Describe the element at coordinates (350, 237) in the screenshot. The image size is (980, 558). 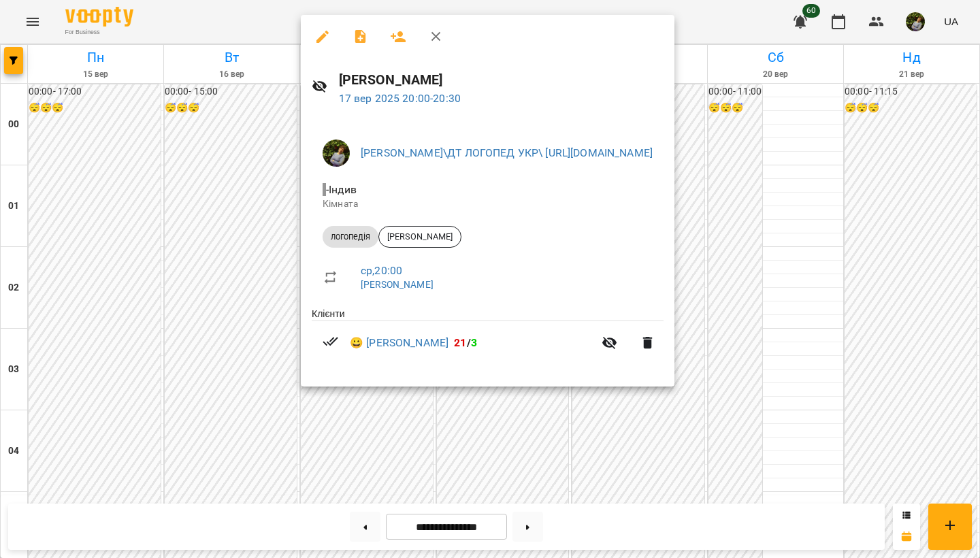
I see `span: логопедія` at that location.